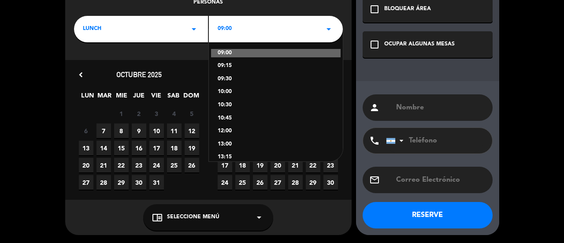  What do you see at coordinates (87, 97) in the screenshot?
I see `span: LUN` at bounding box center [87, 97].